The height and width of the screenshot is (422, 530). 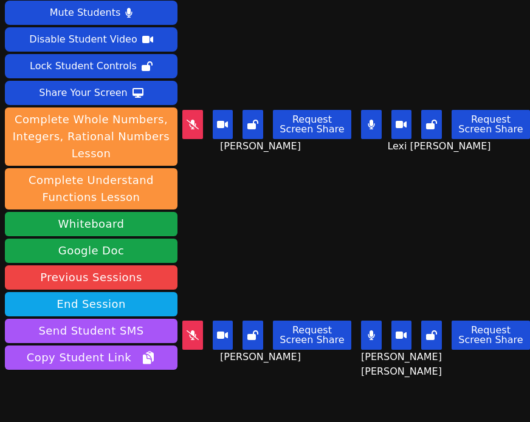 I want to click on div: Disable Student Video, so click(x=83, y=40).